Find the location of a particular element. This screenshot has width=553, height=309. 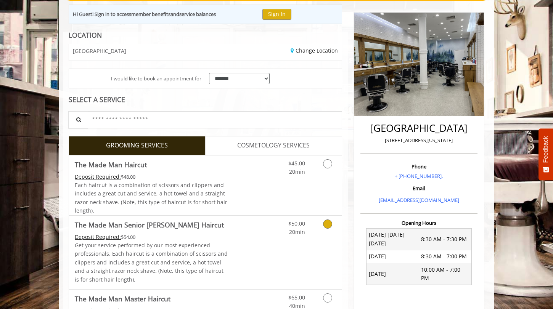

span: COSMETOLOGY SERVICES is located at coordinates (273, 146).